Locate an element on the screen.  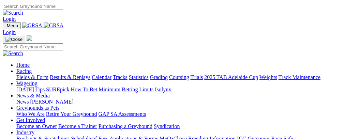
div: Wagering is located at coordinates (179, 90).